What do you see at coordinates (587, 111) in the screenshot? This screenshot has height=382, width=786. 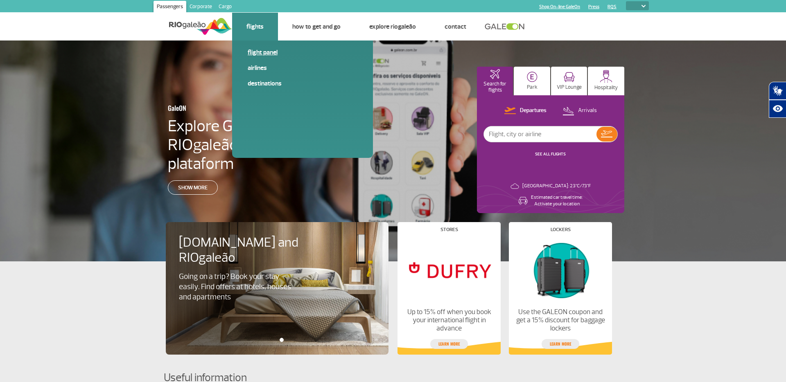 I see `p: Arrivals` at bounding box center [587, 111].